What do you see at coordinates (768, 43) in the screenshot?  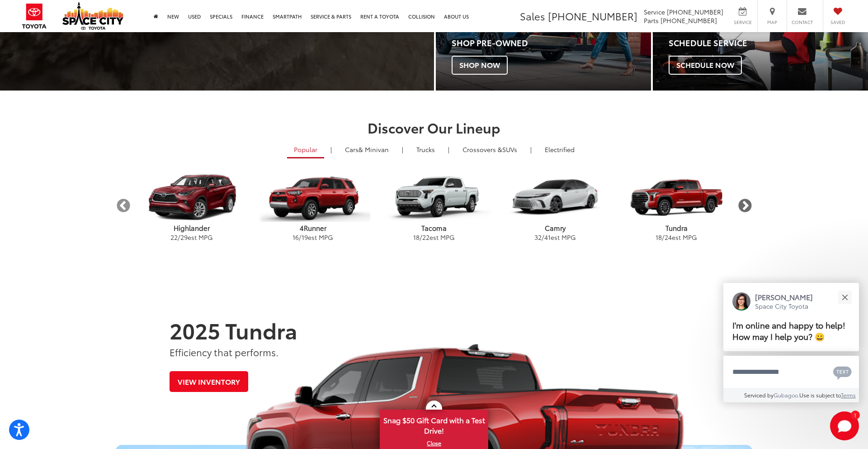 I see `h4: Schedule Service` at bounding box center [768, 43].